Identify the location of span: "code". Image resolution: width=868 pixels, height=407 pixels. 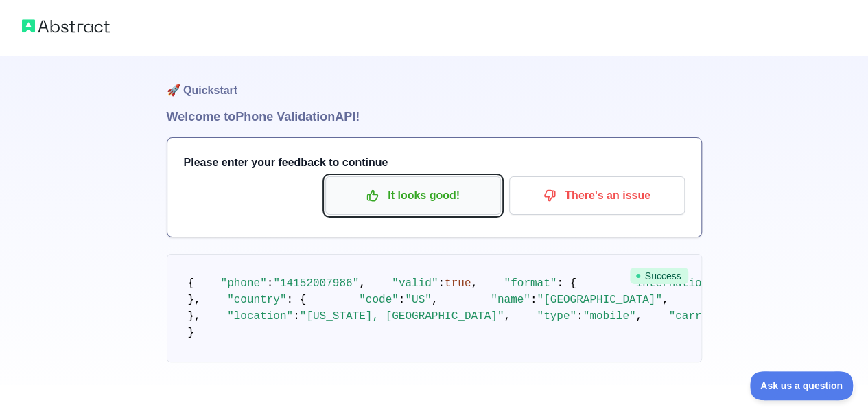
(379, 300).